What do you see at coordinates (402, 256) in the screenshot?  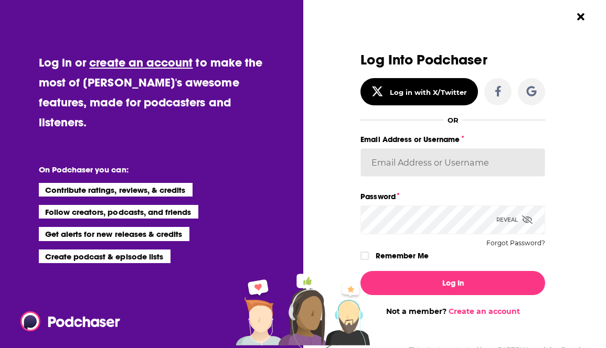 I see `label: Remember Me` at bounding box center [402, 256].